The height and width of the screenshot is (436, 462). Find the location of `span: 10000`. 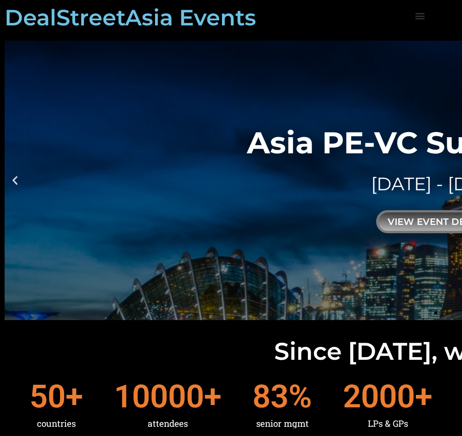

span: 10000 is located at coordinates (159, 396).